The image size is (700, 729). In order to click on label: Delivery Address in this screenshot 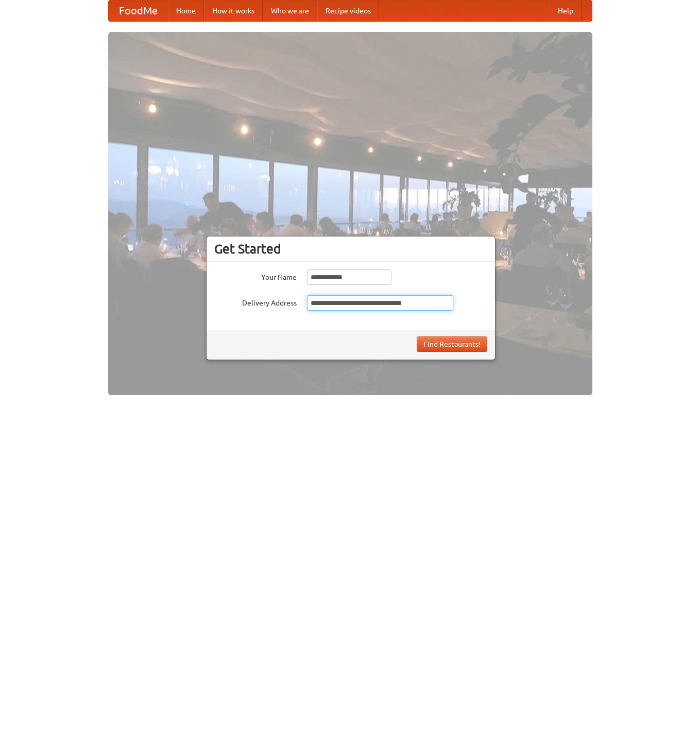, I will do `click(255, 301)`.